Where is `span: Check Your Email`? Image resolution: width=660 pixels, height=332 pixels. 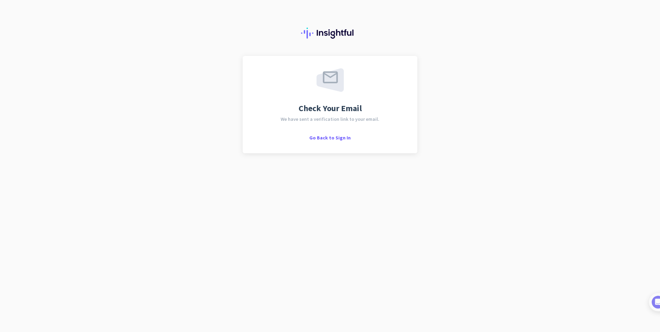 span: Check Your Email is located at coordinates (330, 108).